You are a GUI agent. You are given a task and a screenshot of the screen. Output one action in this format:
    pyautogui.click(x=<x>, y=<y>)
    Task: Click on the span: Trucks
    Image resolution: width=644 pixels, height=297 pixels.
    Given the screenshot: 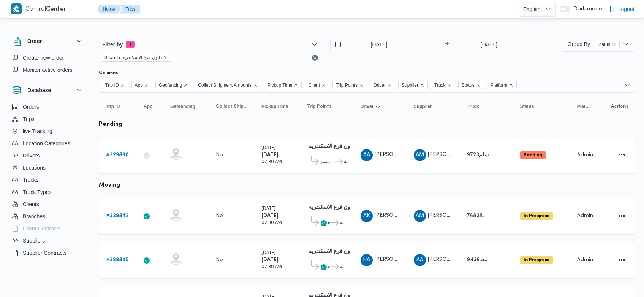 What is the action you would take?
    pyautogui.click(x=31, y=180)
    